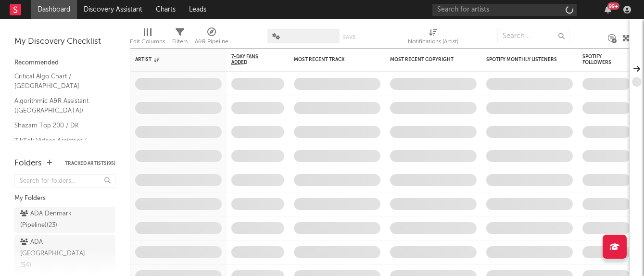 Image resolution: width=644 pixels, height=276 pixels. What do you see at coordinates (523, 60) in the screenshot?
I see `div: Spotify Monthly Listeners` at bounding box center [523, 60].